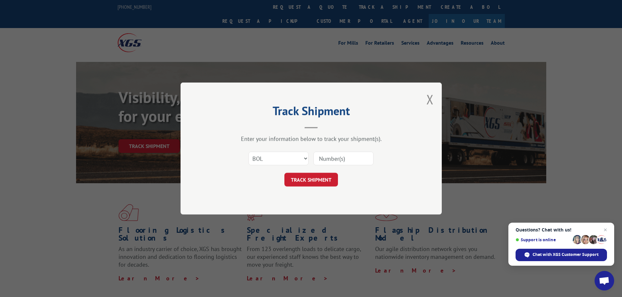 The width and height of the screenshot is (622, 297). I want to click on div: Chat with XGS Customer Support, so click(561, 255).